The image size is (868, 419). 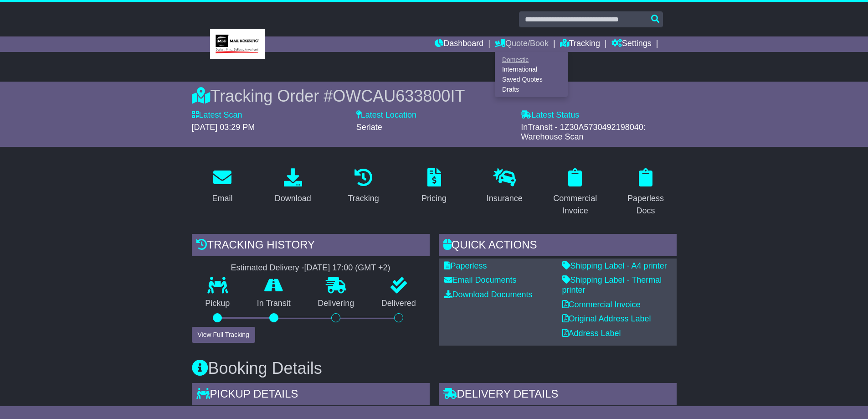 What do you see at coordinates (505, 199) in the screenshot?
I see `div: Insurance` at bounding box center [505, 199].